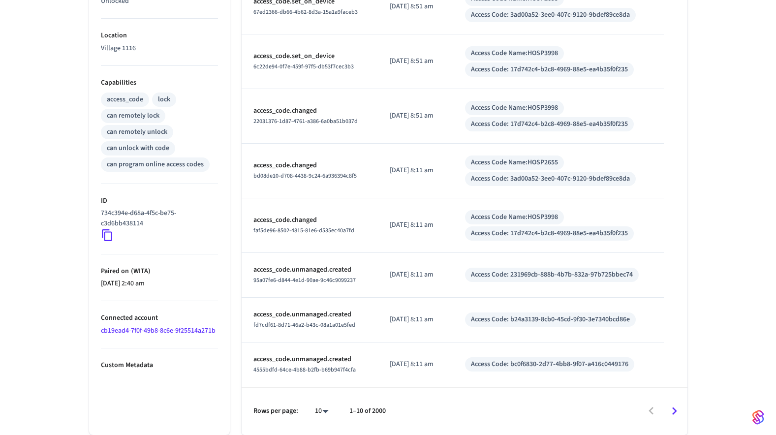  Describe the element at coordinates (758, 417) in the screenshot. I see `img: SeamLogoGradient.69752ec5.svg` at that location.